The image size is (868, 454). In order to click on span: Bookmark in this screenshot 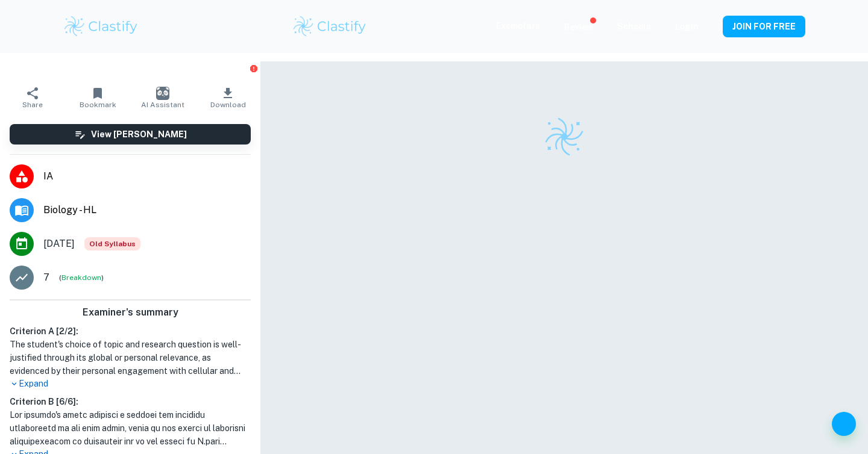, I will do `click(97, 104)`.